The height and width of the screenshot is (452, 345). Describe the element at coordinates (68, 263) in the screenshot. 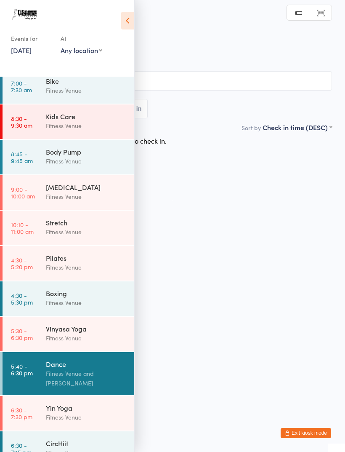

I see `a: 4:30 -5:20 pmPilatesFitness Venue` at that location.